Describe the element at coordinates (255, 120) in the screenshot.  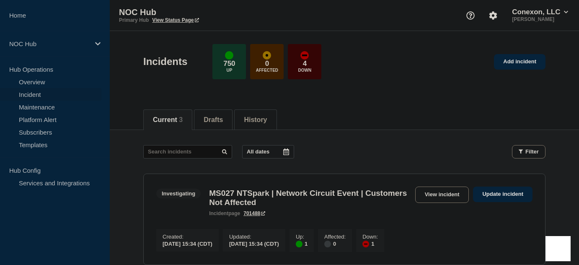
I see `button: History` at that location.